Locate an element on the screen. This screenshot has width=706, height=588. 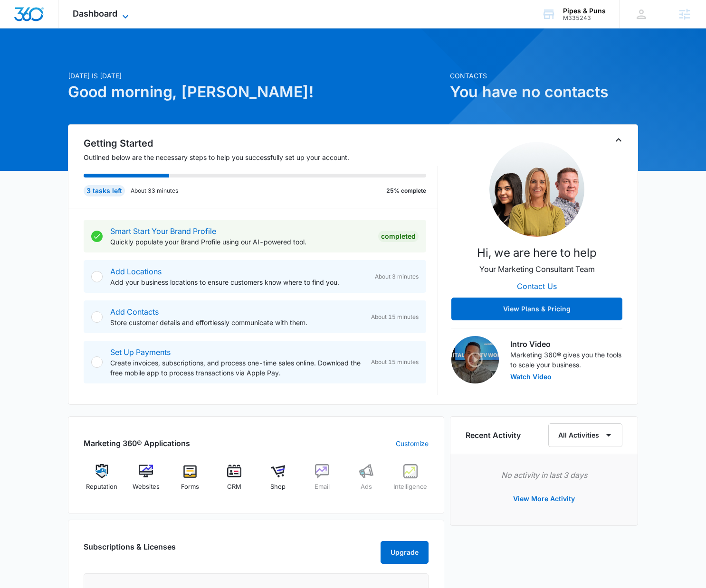
span: Dashboard is located at coordinates (95, 13).